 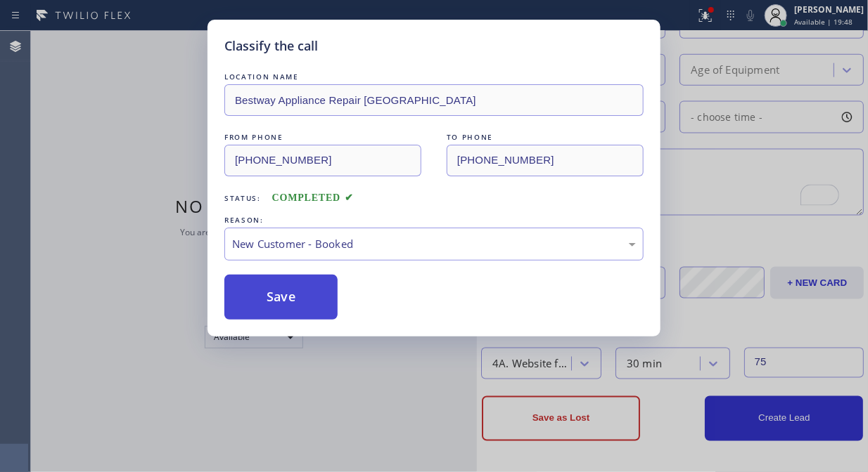 I want to click on span: Status:, so click(x=242, y=198).